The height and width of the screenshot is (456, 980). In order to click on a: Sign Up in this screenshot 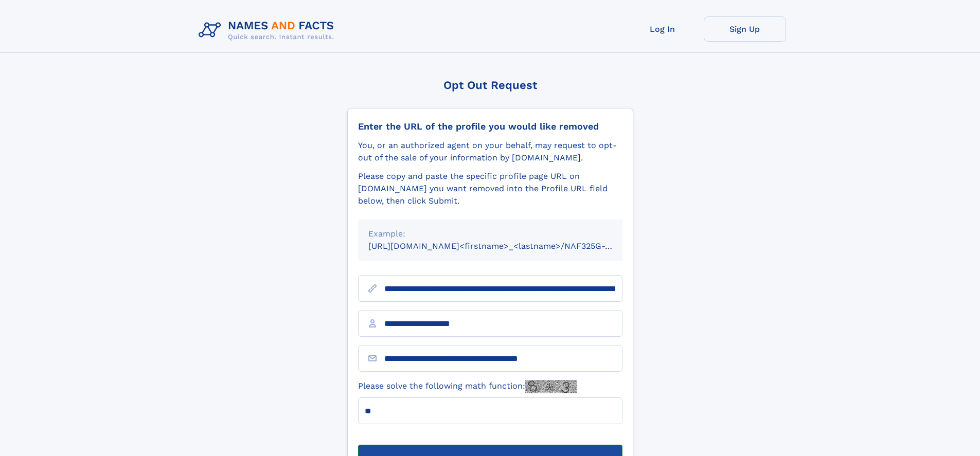, I will do `click(745, 29)`.